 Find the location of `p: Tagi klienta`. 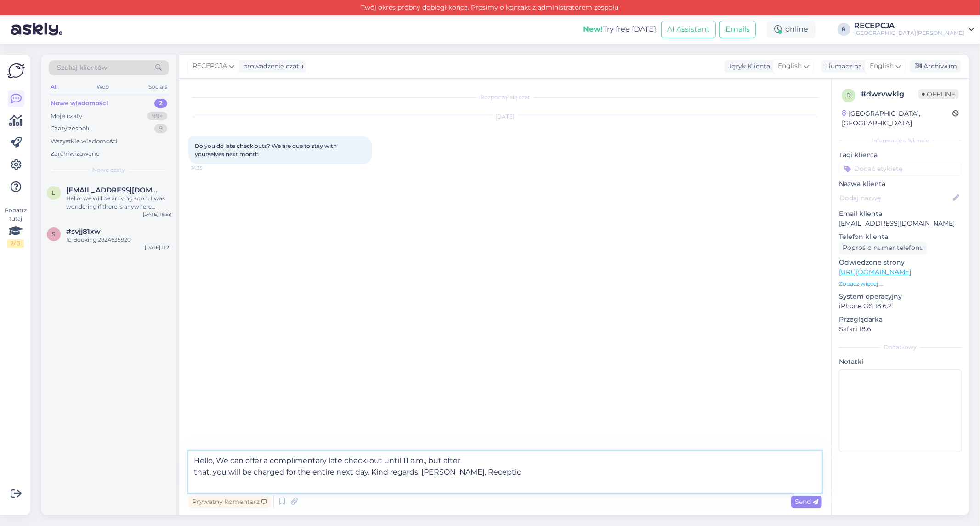

p: Tagi klienta is located at coordinates (900, 155).